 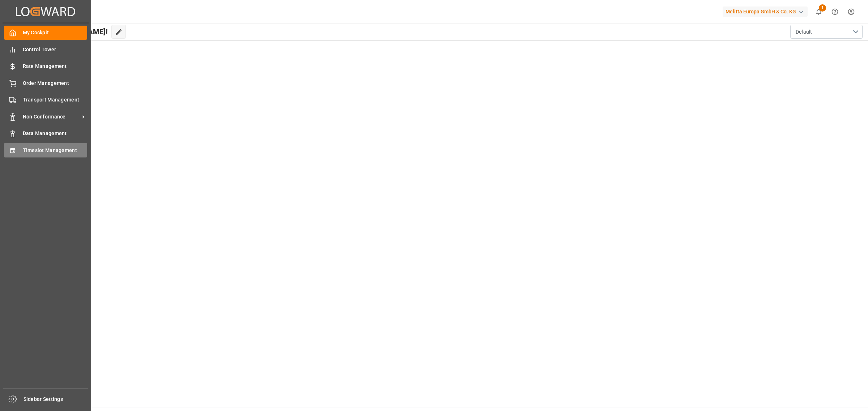 What do you see at coordinates (46, 66) in the screenshot?
I see `a: Rate Management` at bounding box center [46, 66].